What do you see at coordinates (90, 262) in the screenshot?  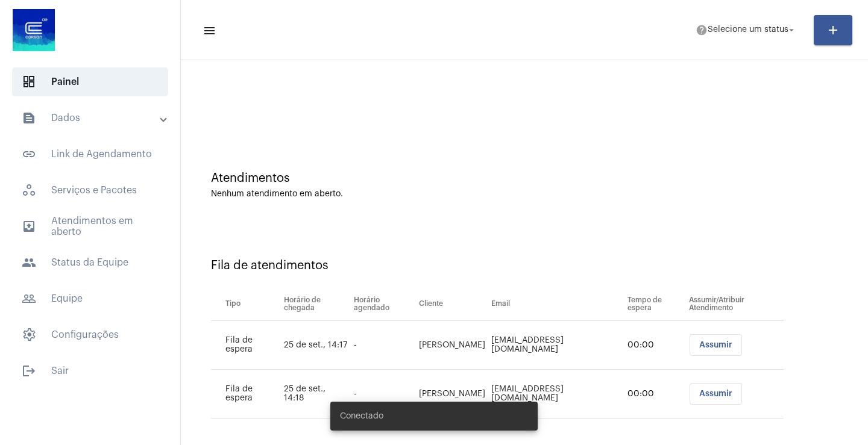 I see `span: Status da Equipe` at bounding box center [90, 262].